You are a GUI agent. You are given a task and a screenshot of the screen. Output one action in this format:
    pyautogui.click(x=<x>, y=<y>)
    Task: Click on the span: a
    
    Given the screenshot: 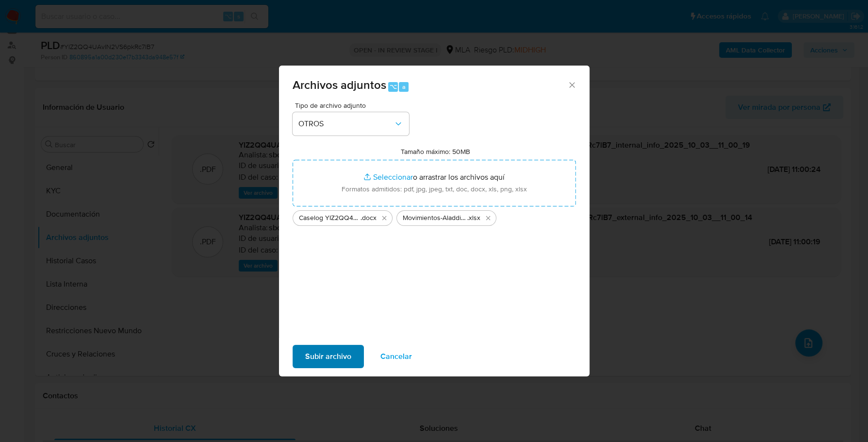 What is the action you would take?
    pyautogui.click(x=404, y=86)
    